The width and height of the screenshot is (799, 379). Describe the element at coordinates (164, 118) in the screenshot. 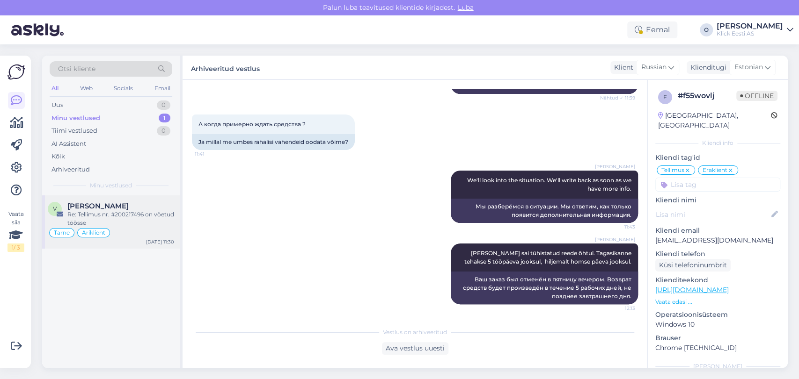

I see `div: 1` at that location.